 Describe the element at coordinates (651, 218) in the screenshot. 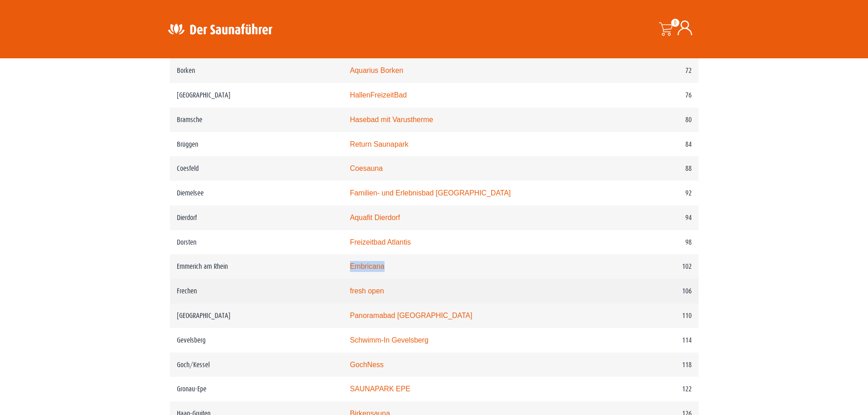

I see `td: 94` at that location.